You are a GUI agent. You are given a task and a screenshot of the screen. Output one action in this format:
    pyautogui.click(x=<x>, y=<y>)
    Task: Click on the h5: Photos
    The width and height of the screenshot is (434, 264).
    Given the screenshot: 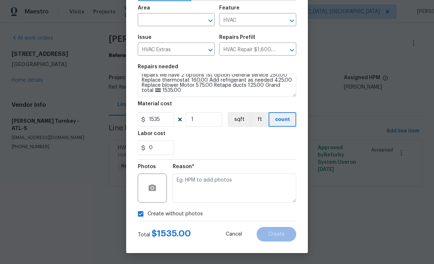 What is the action you would take?
    pyautogui.click(x=147, y=167)
    